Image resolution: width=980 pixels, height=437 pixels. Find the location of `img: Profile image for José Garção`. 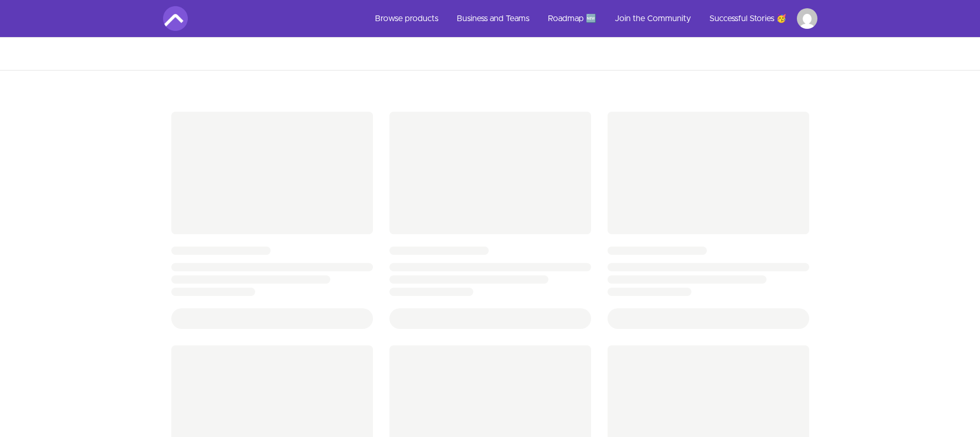

img: Profile image for José Garção is located at coordinates (808, 19).